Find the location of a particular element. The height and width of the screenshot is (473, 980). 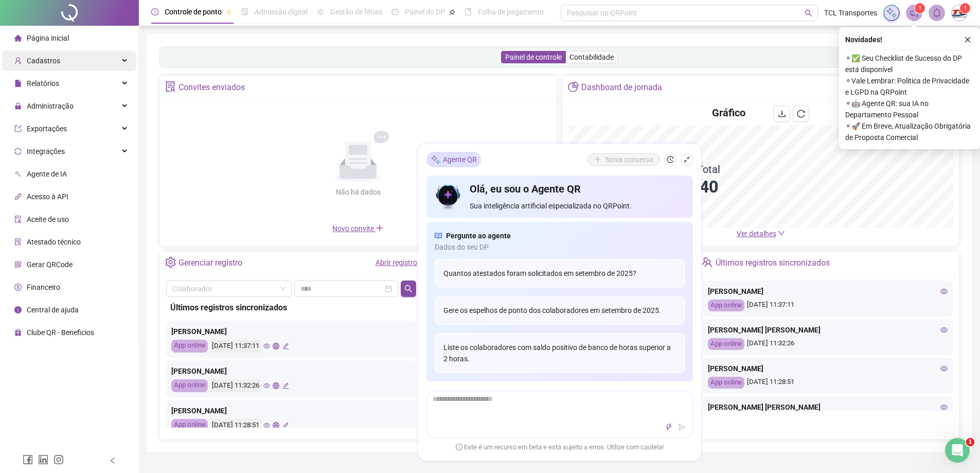

button: send is located at coordinates (682, 427).